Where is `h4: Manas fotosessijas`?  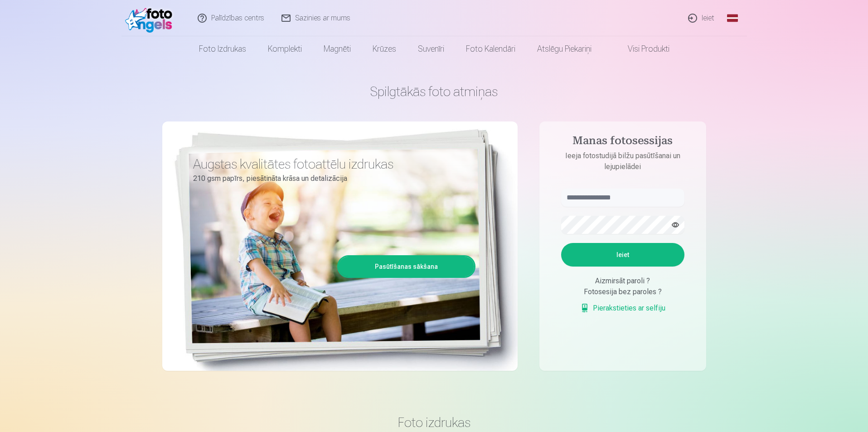 h4: Manas fotosessijas is located at coordinates (623, 142).